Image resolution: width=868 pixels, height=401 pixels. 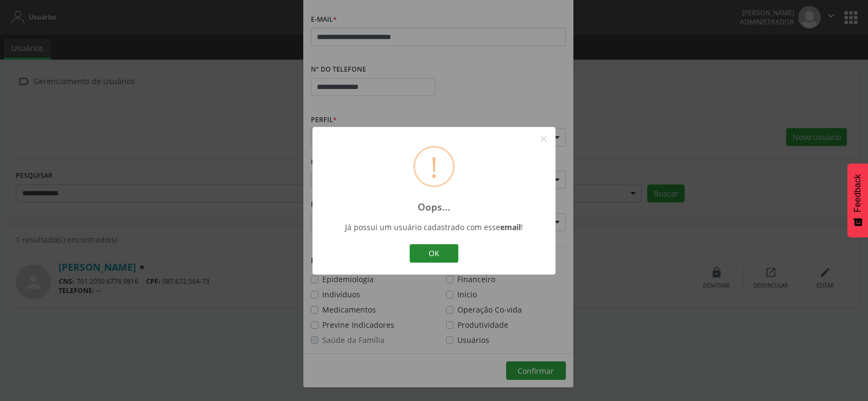 I want to click on button: Close this dialog, so click(x=544, y=139).